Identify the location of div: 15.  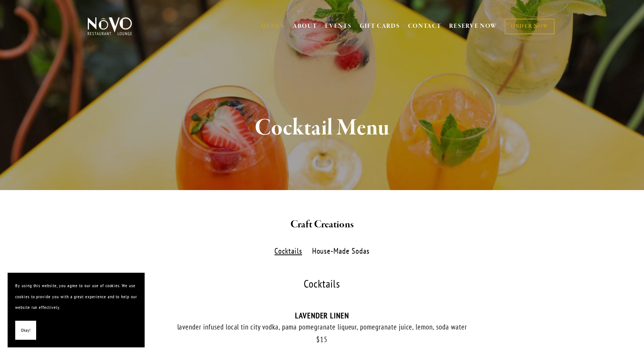
(322, 340).